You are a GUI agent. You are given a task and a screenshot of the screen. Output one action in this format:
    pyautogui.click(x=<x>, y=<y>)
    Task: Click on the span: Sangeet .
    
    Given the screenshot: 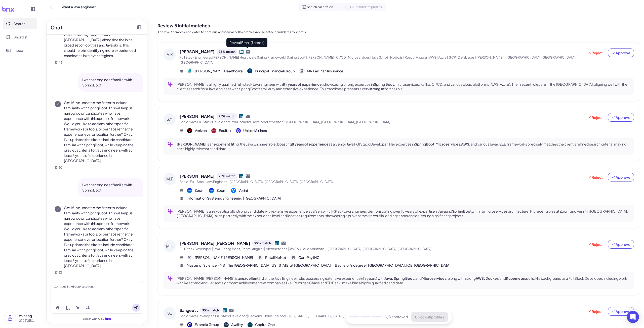 What is the action you would take?
    pyautogui.click(x=189, y=310)
    